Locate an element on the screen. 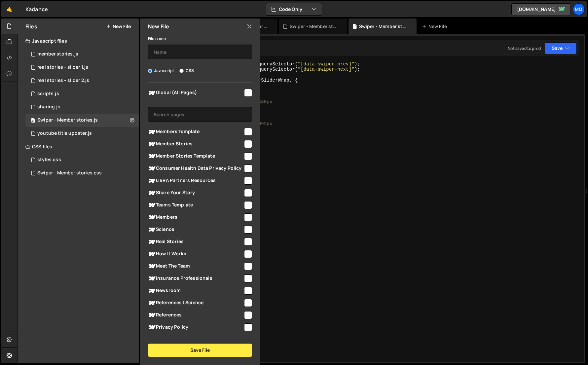 This screenshot has height=365, width=588. span: LIBRA Partners Resources is located at coordinates (196, 181).